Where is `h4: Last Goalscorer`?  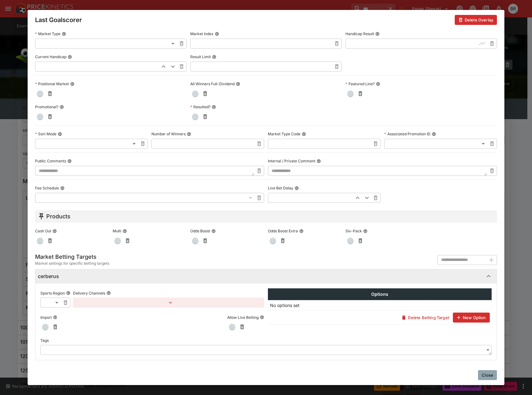 h4: Last Goalscorer is located at coordinates (58, 20).